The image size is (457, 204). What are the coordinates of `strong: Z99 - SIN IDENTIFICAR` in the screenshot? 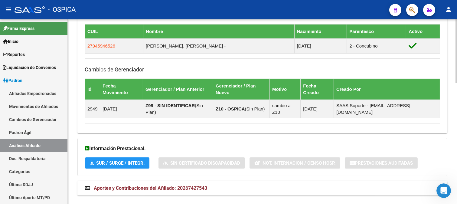 It's located at (170, 105).